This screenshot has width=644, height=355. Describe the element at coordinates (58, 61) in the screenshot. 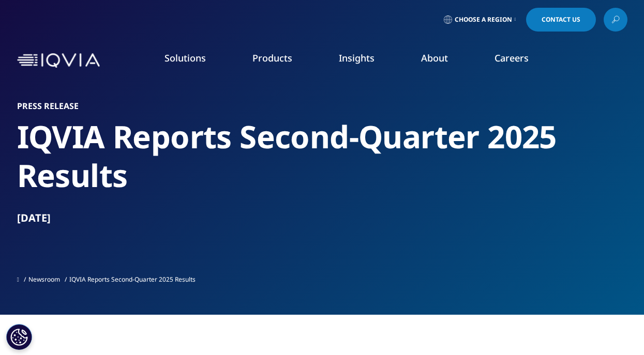

I see `img: IQVIA Healthcare Information Technology and Pharma Clinical Research Company` at that location.